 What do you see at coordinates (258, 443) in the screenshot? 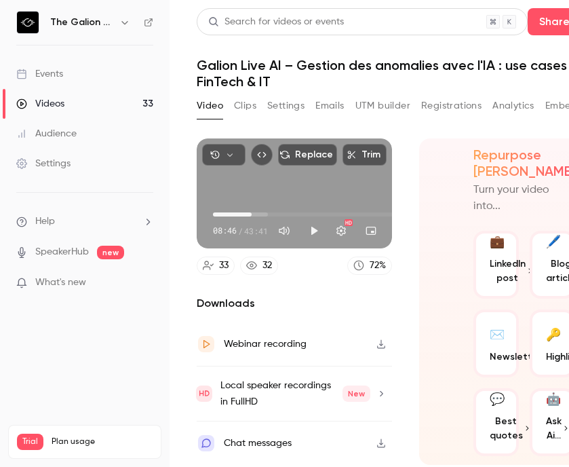
I see `div: Chat messages` at bounding box center [258, 443].